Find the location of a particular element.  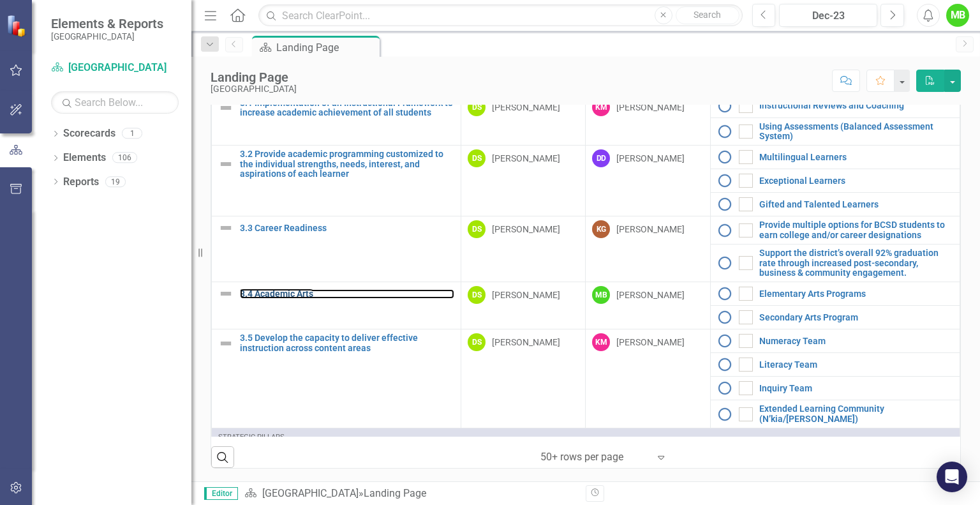

a: Elementary Arts Programs is located at coordinates (856, 294).